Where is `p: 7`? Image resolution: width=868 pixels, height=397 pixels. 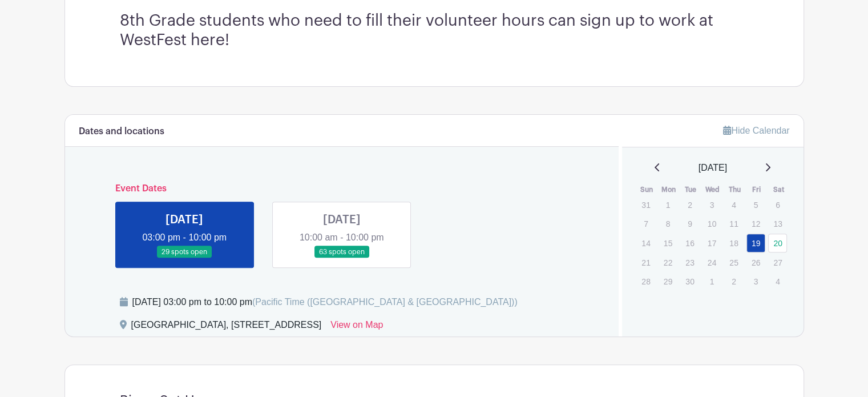
p: 7 is located at coordinates (646, 223).